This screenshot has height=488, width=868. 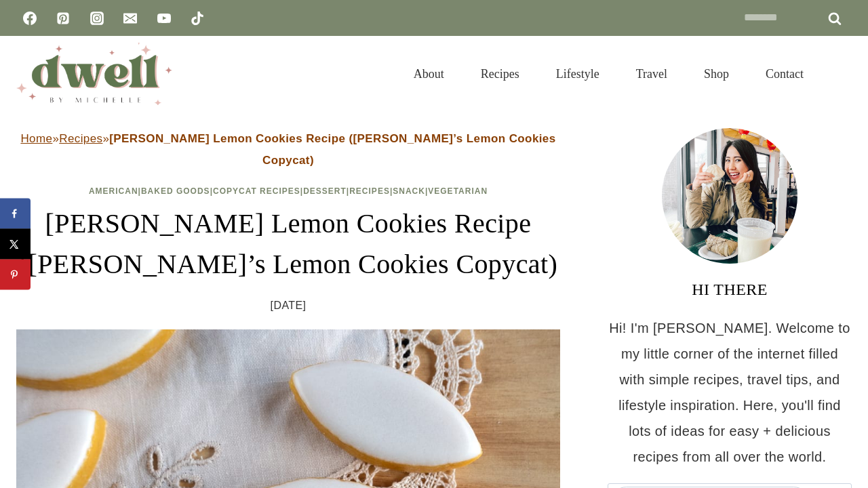 I want to click on a: Travel, so click(x=652, y=74).